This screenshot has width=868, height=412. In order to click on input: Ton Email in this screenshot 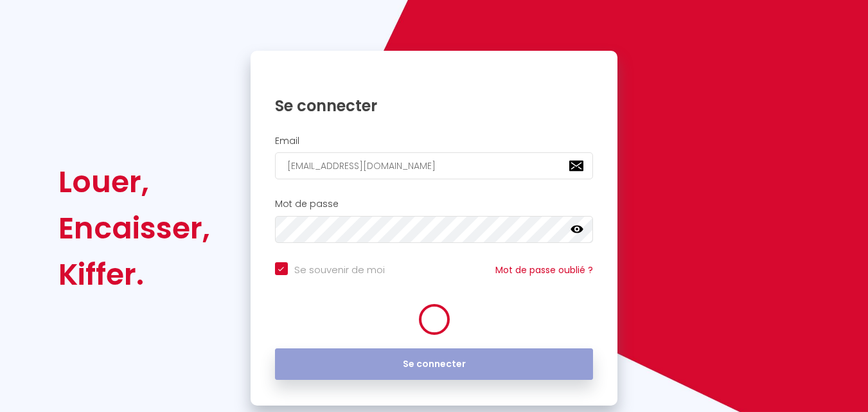, I will do `click(434, 166)`.